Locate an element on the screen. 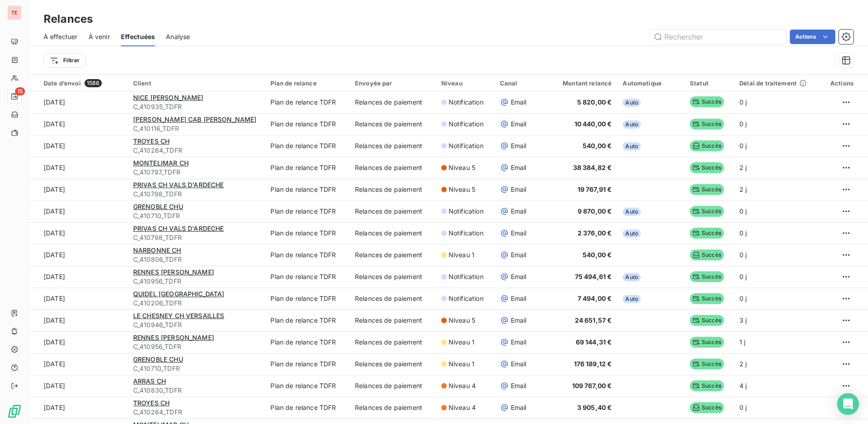 Image resolution: width=868 pixels, height=424 pixels. span: 176 189,12 € is located at coordinates (593, 364).